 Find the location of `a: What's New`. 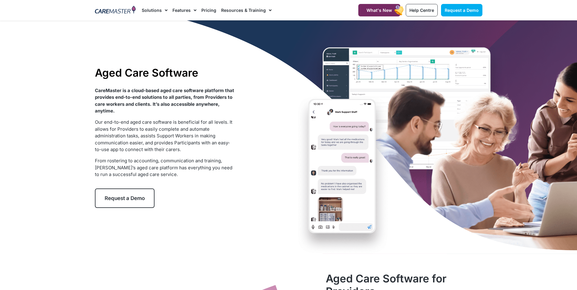

a: What's New is located at coordinates (379, 10).